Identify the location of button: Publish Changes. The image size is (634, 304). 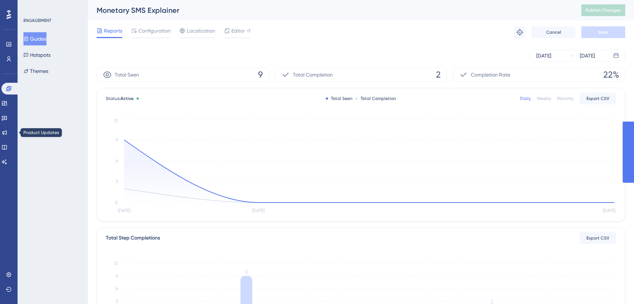
(603, 10).